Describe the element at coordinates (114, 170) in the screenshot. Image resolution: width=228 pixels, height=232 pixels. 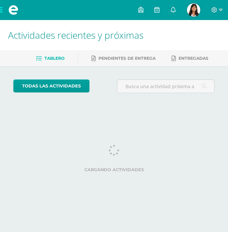
I see `label: Cargando actividades` at that location.